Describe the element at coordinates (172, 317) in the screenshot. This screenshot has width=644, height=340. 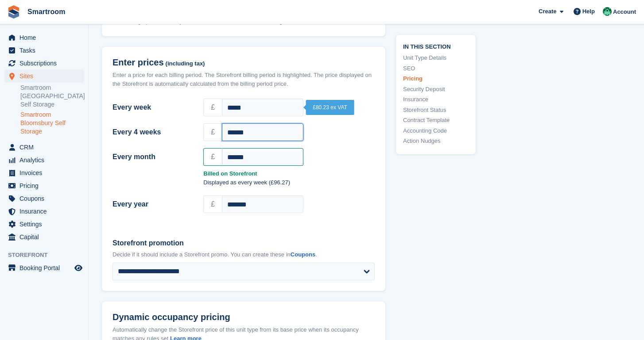
I see `span: Dynamic occupancy pricing` at that location.